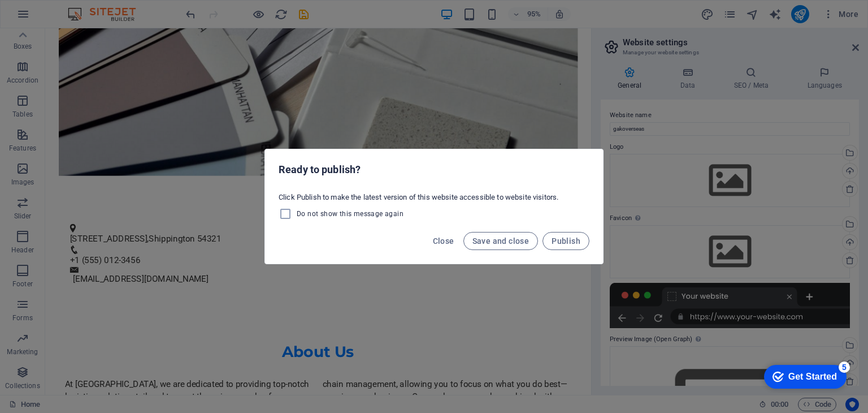 Image resolution: width=868 pixels, height=413 pixels. Describe the element at coordinates (133, 221) in the screenshot. I see `span: Shippington` at that location.